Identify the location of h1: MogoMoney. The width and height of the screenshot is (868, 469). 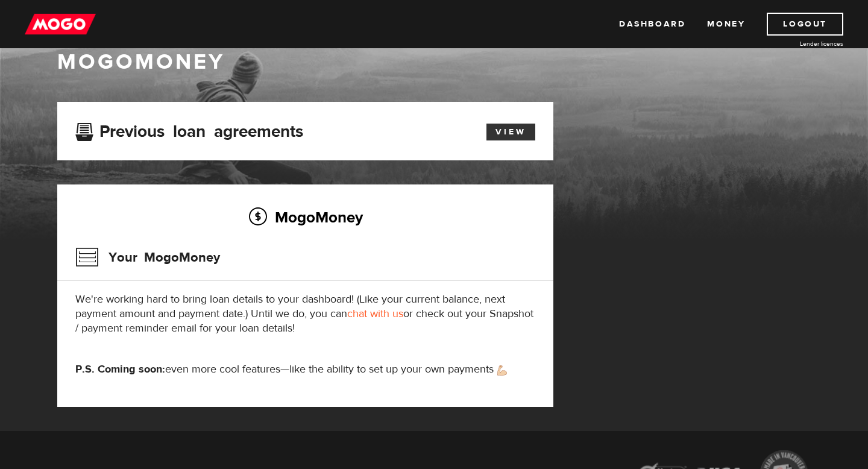
(434, 62).